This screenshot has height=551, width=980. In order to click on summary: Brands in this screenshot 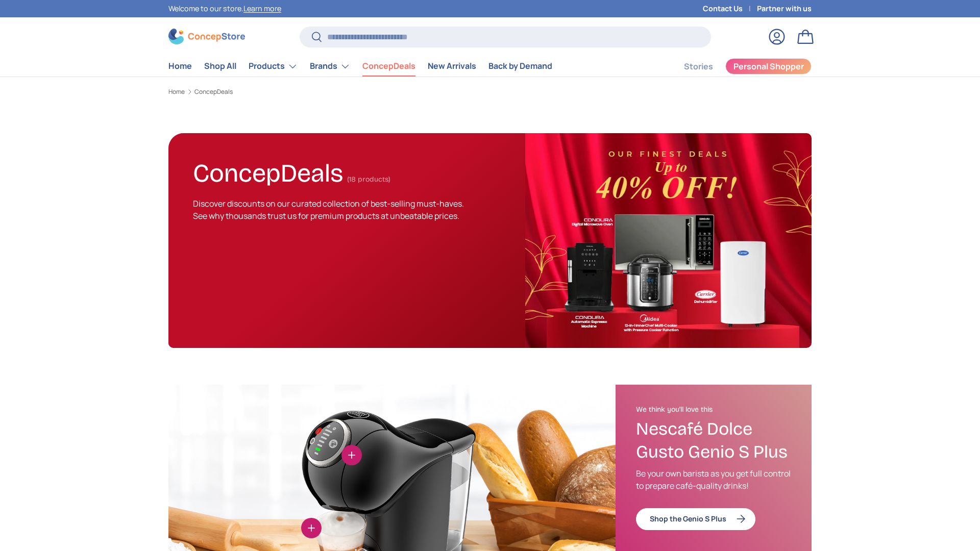, I will do `click(330, 66)`.